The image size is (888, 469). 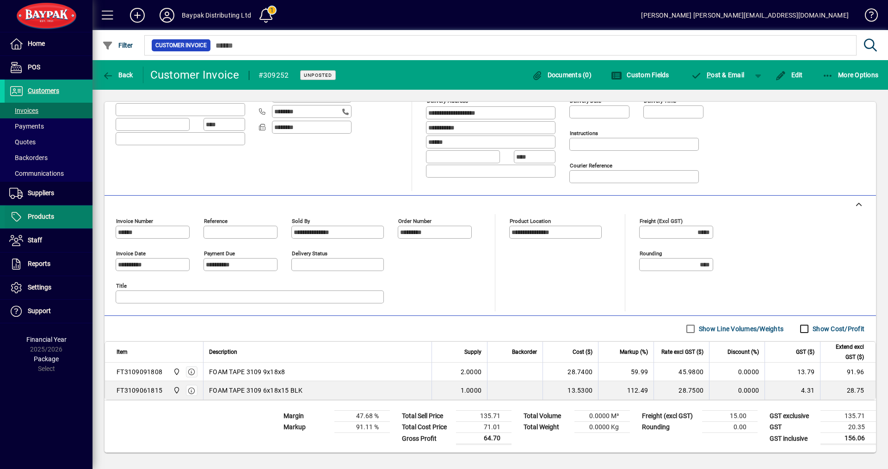 I want to click on span: 1.0000, so click(x=471, y=391).